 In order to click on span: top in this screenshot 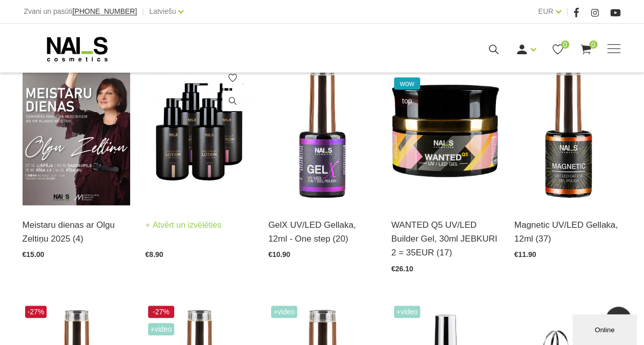, I will do `click(408, 101)`.